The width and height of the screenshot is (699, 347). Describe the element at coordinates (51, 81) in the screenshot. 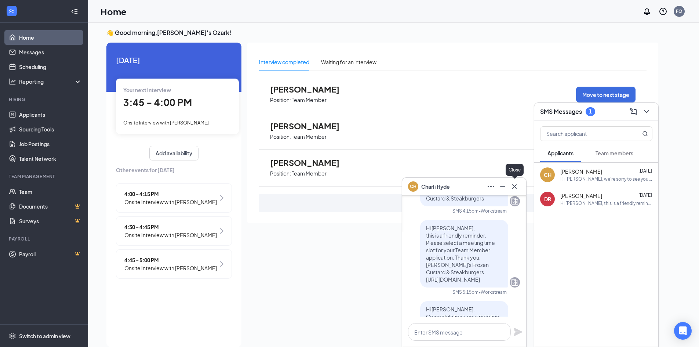

I see `div: Reporting` at that location.